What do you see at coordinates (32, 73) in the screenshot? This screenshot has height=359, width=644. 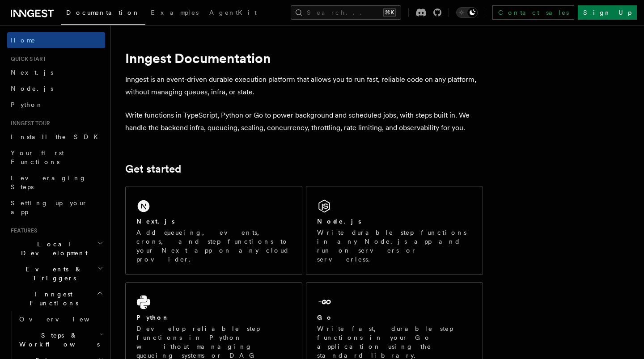 I see `span: Next.js` at bounding box center [32, 73].